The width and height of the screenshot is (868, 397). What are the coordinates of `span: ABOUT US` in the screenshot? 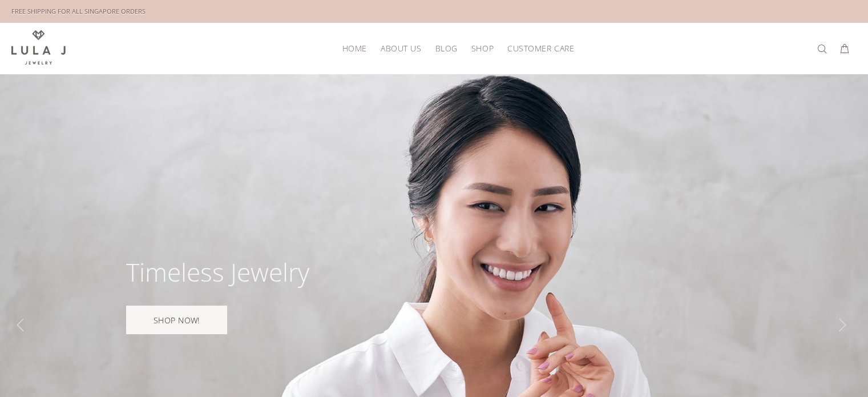 It's located at (401, 48).